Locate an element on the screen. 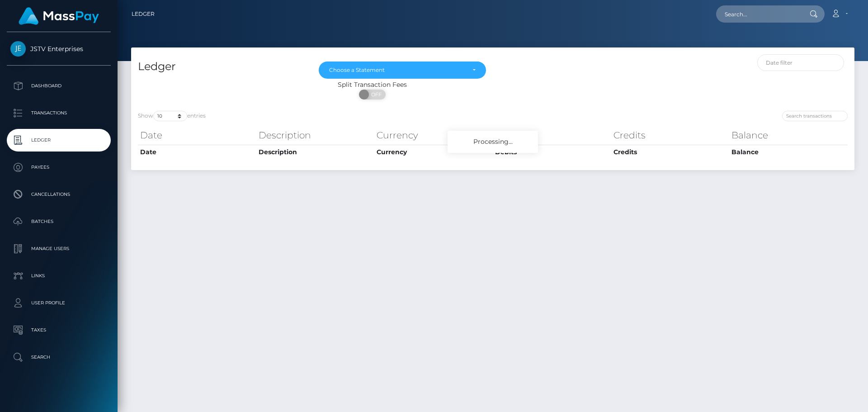 This screenshot has width=868, height=412. a: Search is located at coordinates (59, 357).